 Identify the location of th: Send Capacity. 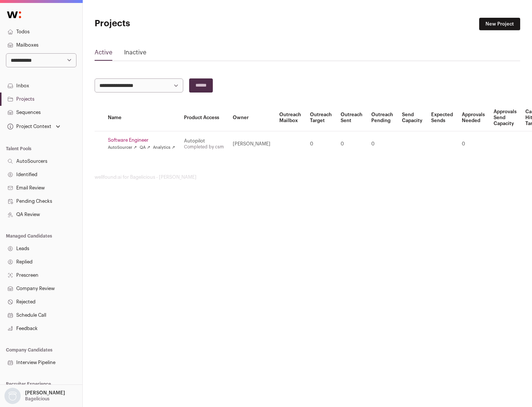
(412, 118).